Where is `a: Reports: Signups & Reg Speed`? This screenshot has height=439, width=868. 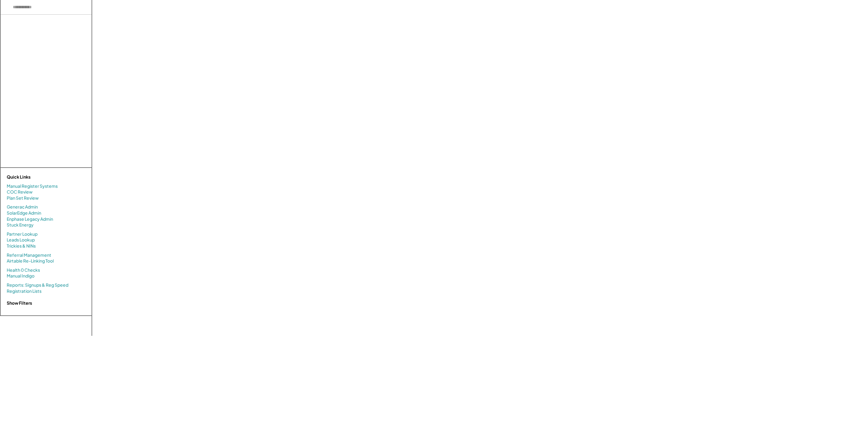
a: Reports: Signups & Reg Speed is located at coordinates (38, 285).